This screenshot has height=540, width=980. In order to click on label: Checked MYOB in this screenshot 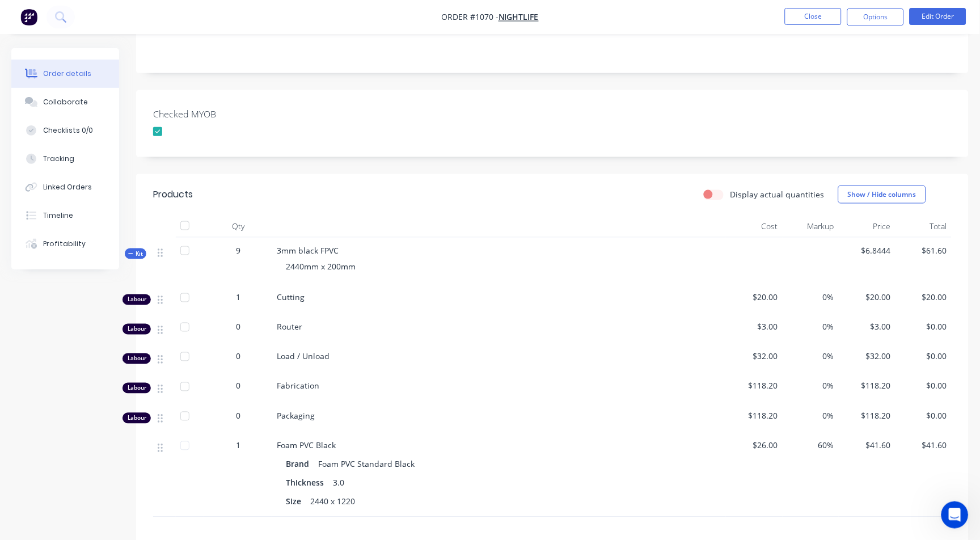, I will do `click(224, 114)`.